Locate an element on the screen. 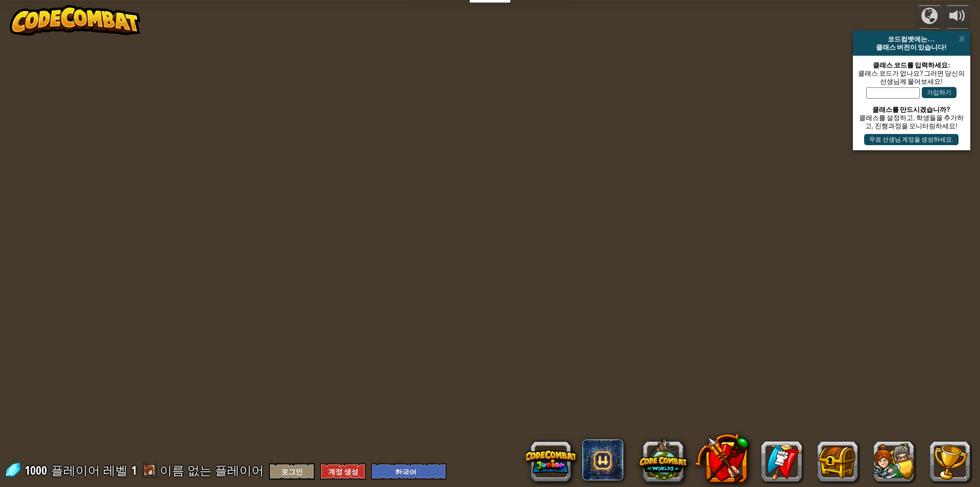 Image resolution: width=980 pixels, height=487 pixels. button: CodeCombat Junior is located at coordinates (550, 461).